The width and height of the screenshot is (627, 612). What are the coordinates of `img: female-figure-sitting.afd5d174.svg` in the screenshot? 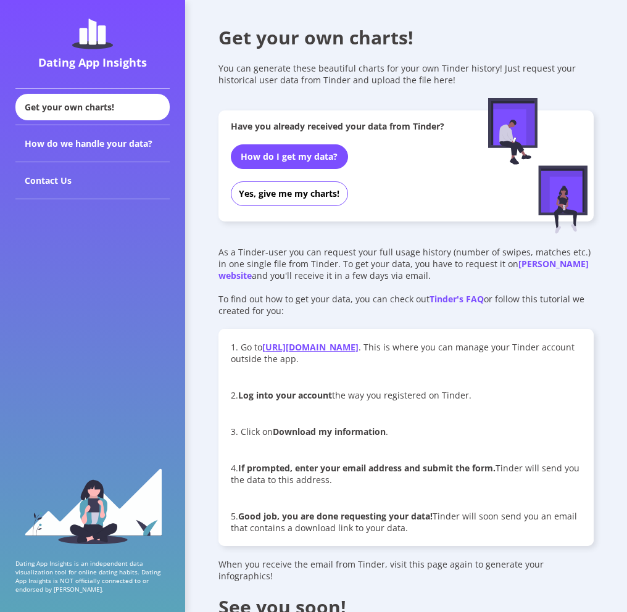 It's located at (563, 199).